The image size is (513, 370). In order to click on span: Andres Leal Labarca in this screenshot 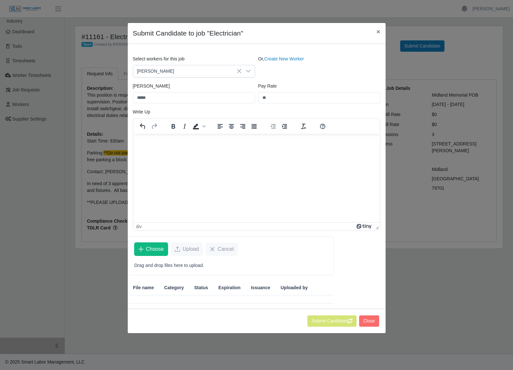, I will do `click(188, 71)`.